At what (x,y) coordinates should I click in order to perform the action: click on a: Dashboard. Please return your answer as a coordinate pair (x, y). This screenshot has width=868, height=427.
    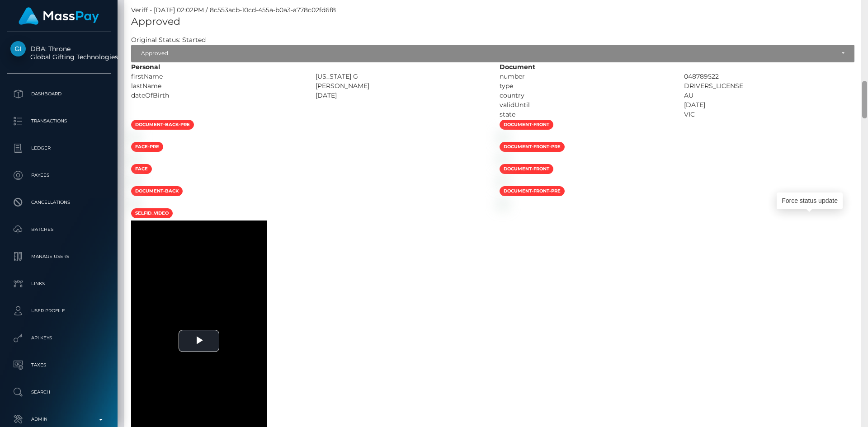
    Looking at the image, I should click on (59, 94).